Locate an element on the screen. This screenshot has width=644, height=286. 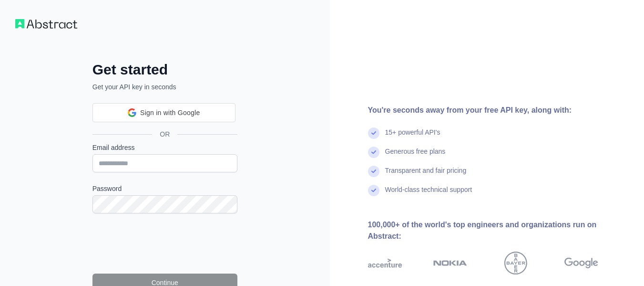
span: Sign in with Google is located at coordinates (170, 112).